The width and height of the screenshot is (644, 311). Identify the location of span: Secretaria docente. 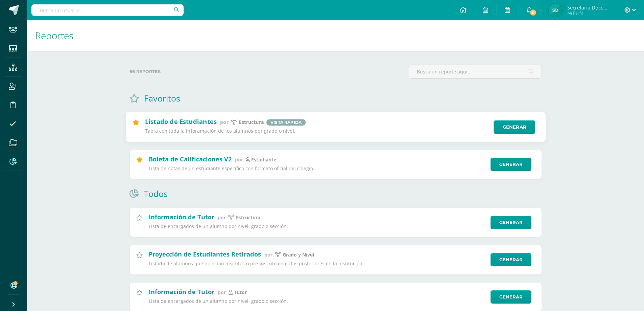
(588, 8).